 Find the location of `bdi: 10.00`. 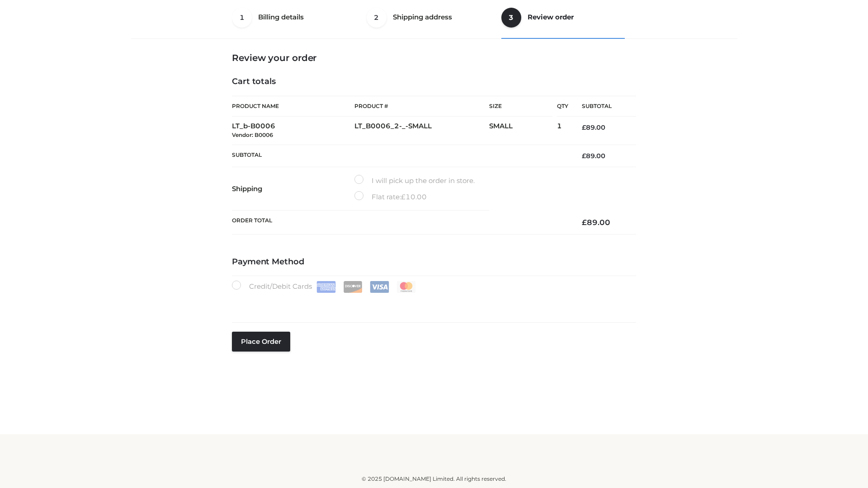

bdi: 10.00 is located at coordinates (414, 197).